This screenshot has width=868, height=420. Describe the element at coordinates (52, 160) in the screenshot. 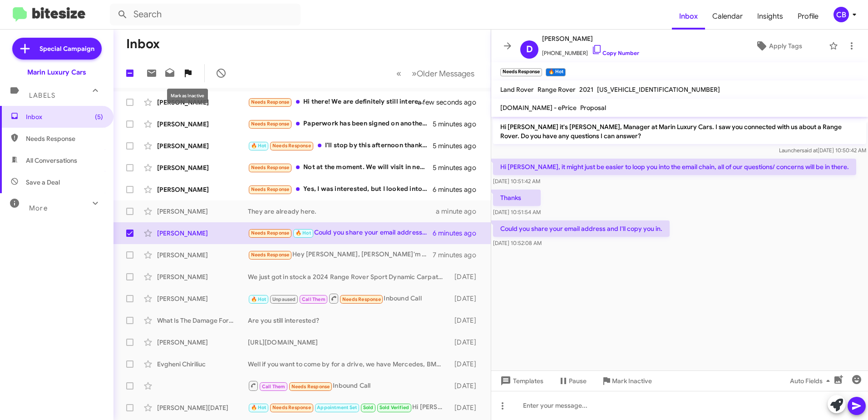

I see `span: All Conversations` at that location.